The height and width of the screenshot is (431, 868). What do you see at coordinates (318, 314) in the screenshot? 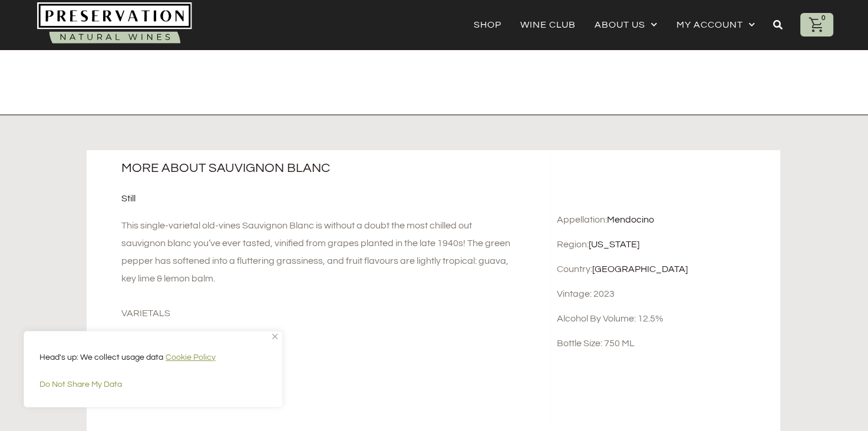
I see `h2: Varietals` at bounding box center [318, 314].